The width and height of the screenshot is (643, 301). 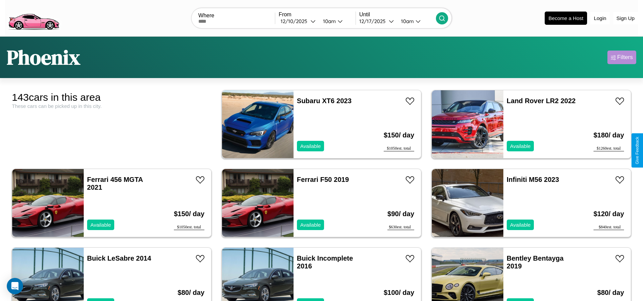 I want to click on a: Buick Incomplete 2016, so click(x=325, y=262).